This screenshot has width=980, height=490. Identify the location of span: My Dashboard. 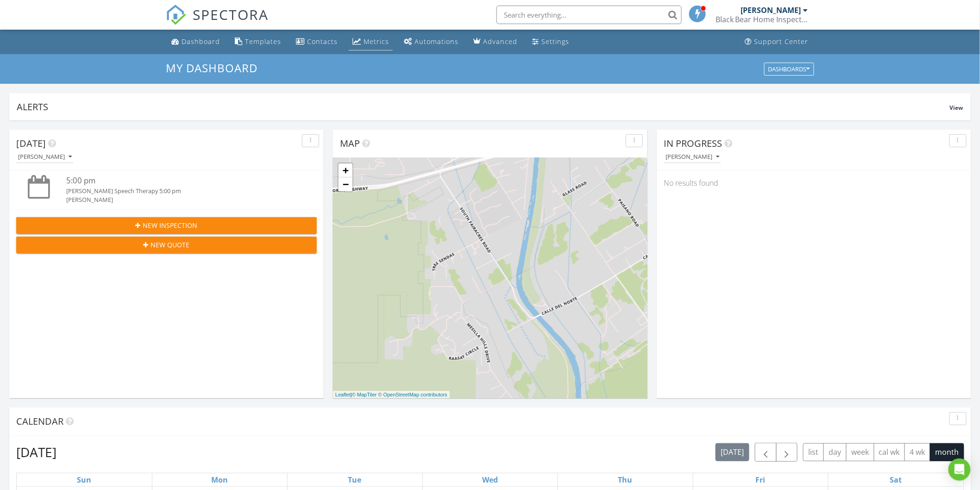
(211, 67).